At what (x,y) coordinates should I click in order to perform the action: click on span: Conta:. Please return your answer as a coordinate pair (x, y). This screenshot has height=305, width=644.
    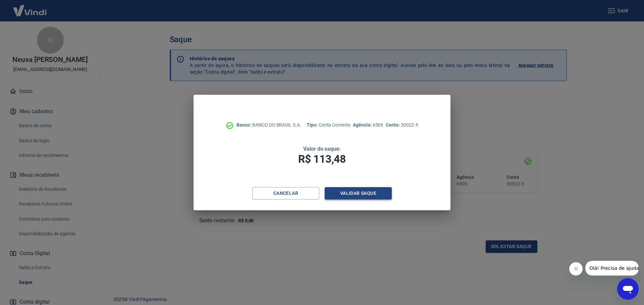
    Looking at the image, I should click on (393, 125).